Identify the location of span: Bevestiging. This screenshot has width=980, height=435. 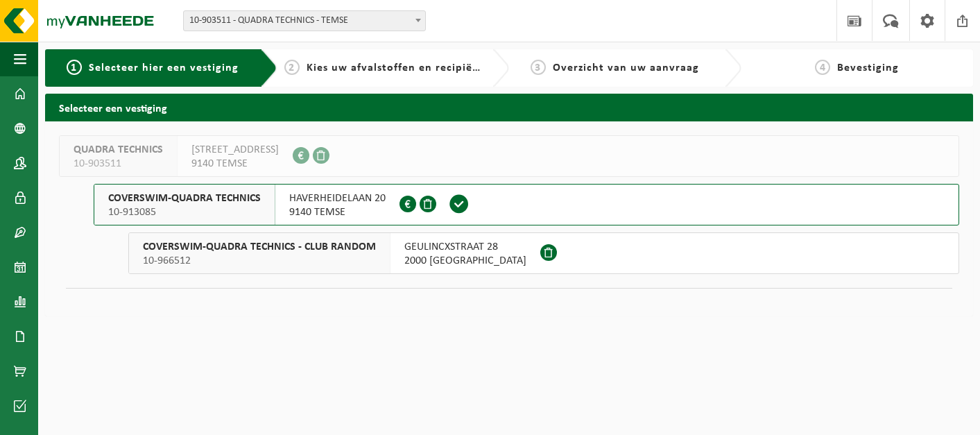
(868, 68).